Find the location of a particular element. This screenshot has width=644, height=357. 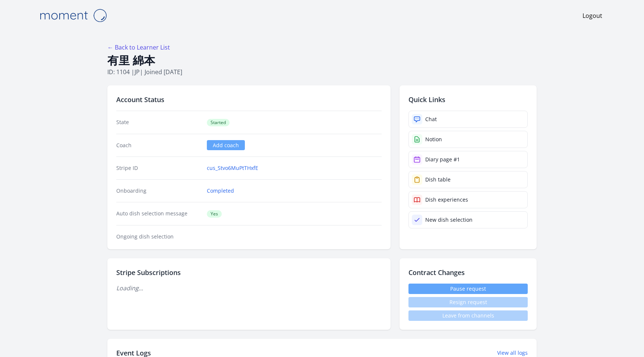

a: Completed is located at coordinates (220, 191).